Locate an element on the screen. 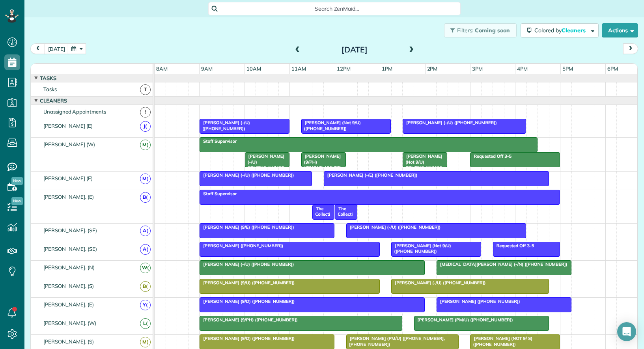 This screenshot has height=349, width=644. span: 10am is located at coordinates (253, 69).